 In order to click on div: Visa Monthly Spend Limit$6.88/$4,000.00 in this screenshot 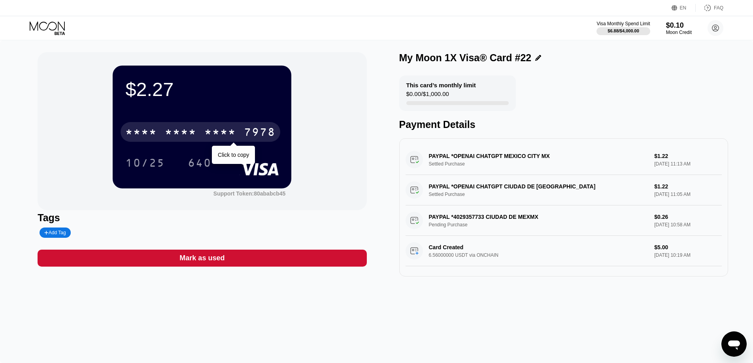, I will do `click(623, 28)`.